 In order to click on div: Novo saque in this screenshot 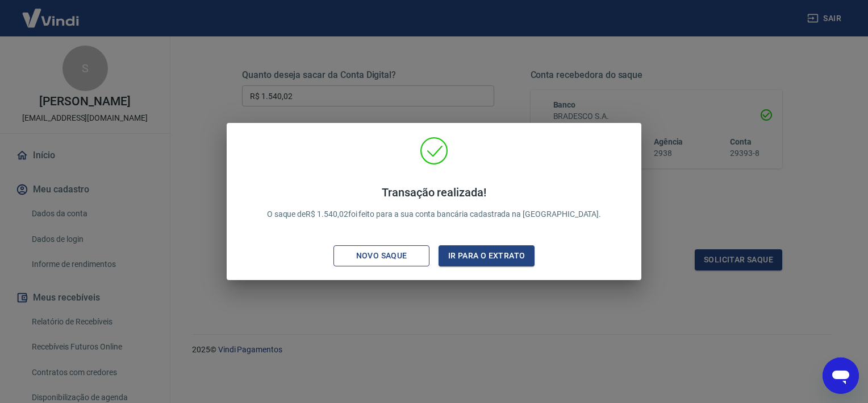, I will do `click(382, 255)`.